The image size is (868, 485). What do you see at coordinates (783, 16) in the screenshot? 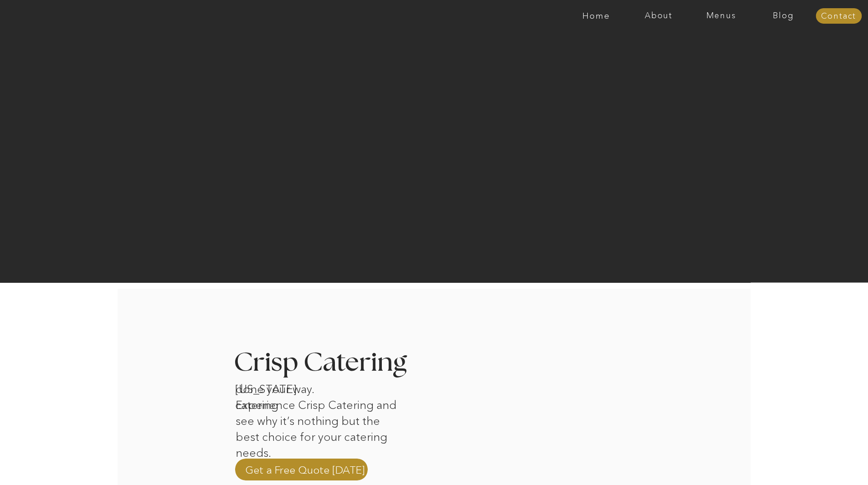
I see `nav: Blog` at bounding box center [783, 16].